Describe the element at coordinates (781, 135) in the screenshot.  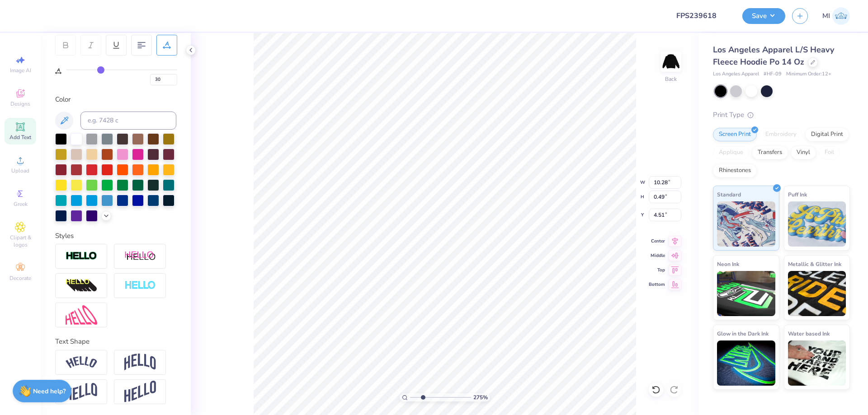
I see `div: Embroidery` at that location.